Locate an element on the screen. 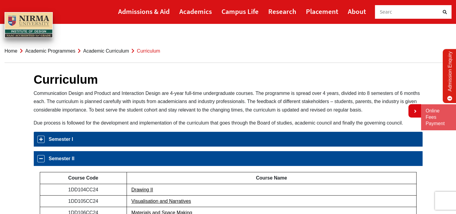 This screenshot has height=214, width=456. a: Academics is located at coordinates (196, 11).